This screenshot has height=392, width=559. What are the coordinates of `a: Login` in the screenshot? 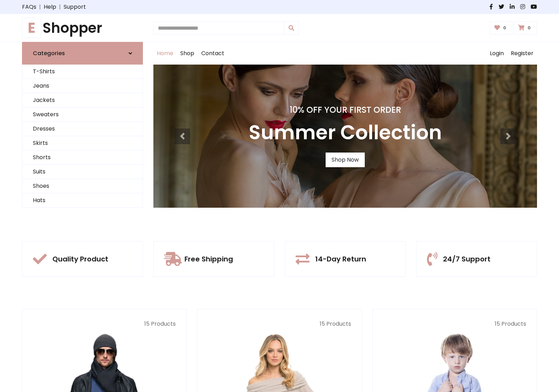 It's located at (497, 54).